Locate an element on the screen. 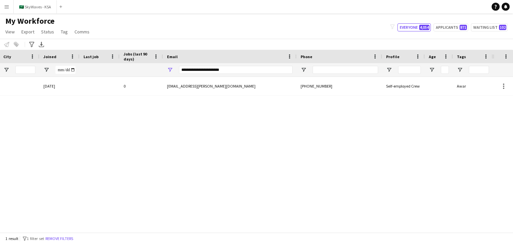  app-action-btn: Export XLSX is located at coordinates (41, 44).